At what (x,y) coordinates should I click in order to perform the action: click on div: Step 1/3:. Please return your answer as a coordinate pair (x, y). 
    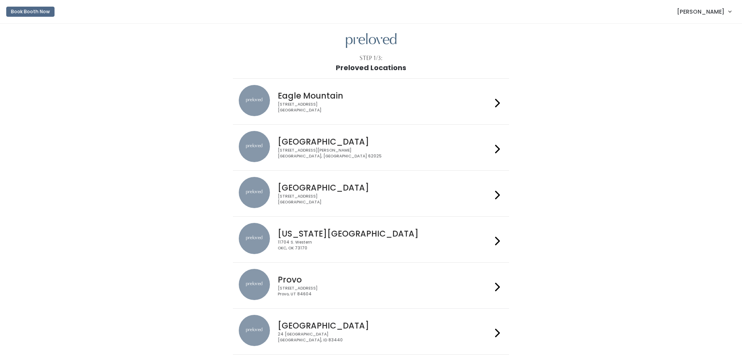
    Looking at the image, I should click on (371, 58).